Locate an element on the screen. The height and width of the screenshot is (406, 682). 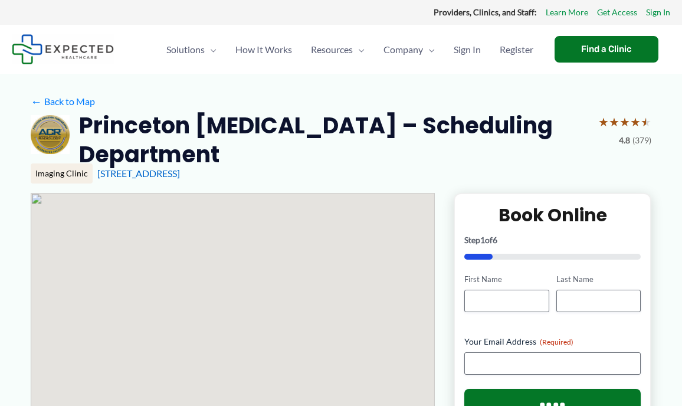
nav: Primary Site Navigation is located at coordinates (350, 50).